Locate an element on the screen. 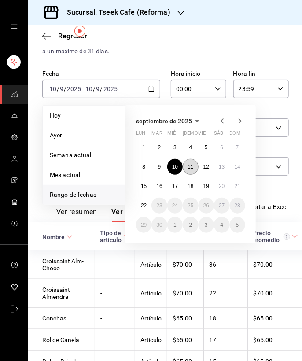  button: 4 de octubre de 2025 is located at coordinates (222, 225).